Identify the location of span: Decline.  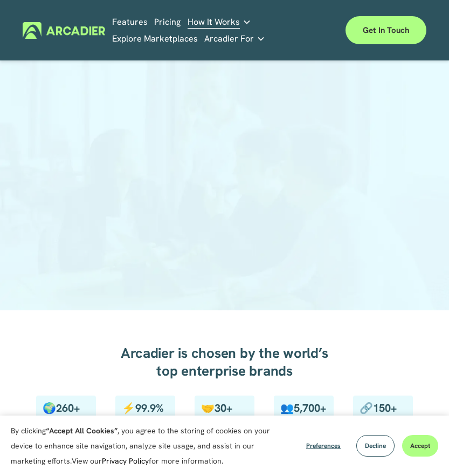
(375, 446).